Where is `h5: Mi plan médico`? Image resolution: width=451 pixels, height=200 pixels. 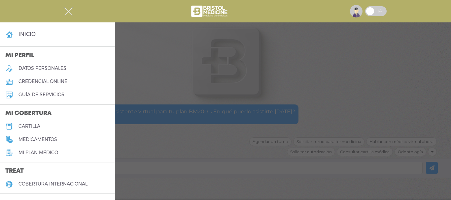
h5: Mi plan médico is located at coordinates (38, 153).